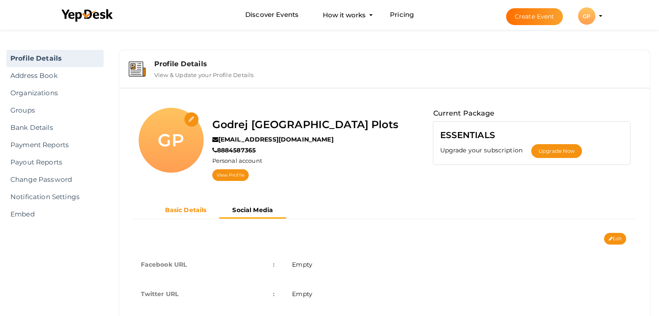 The image size is (659, 316). I want to click on button: Social Media, so click(253, 211).